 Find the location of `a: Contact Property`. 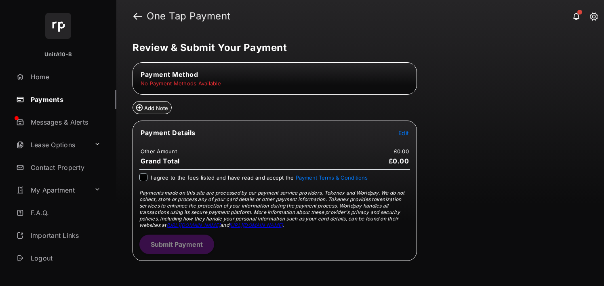

a: Contact Property is located at coordinates (65, 167).